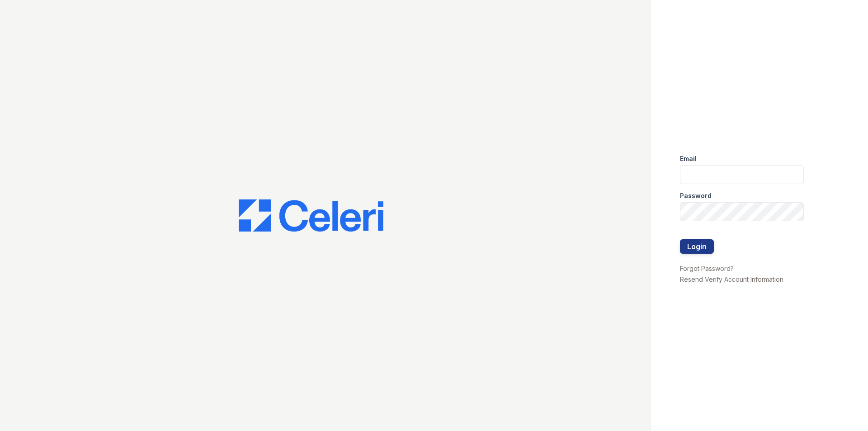 The image size is (868, 431). I want to click on button: Login, so click(696, 246).